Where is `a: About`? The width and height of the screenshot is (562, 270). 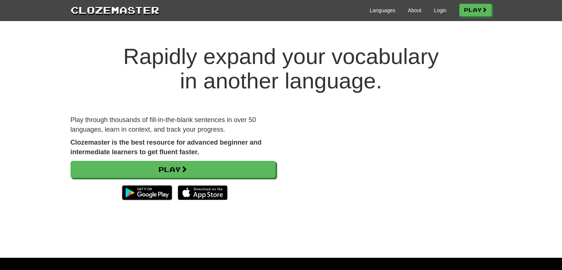 a: About is located at coordinates (414, 10).